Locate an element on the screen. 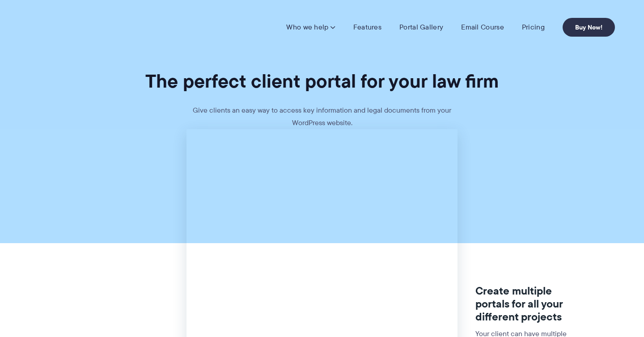  a: Portal Gallery is located at coordinates (422, 28).